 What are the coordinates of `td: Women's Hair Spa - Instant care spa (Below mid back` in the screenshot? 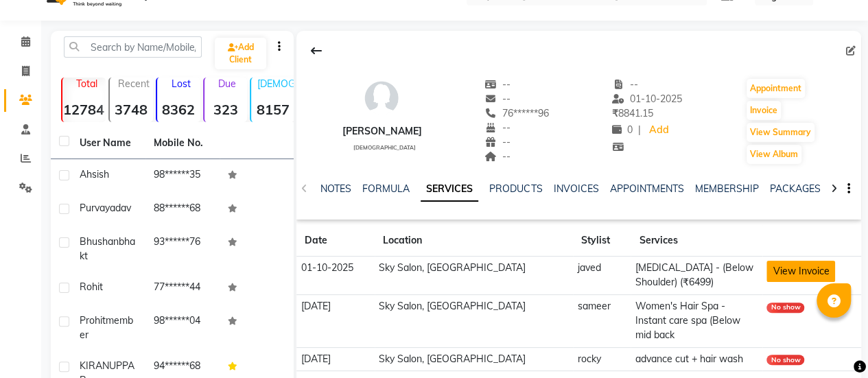 It's located at (696, 321).